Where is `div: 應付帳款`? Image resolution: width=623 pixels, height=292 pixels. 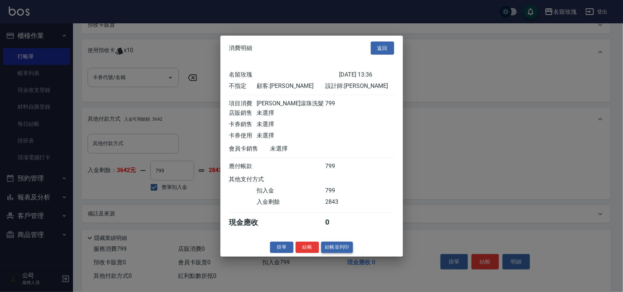
div: 應付帳款 is located at coordinates (243, 166).